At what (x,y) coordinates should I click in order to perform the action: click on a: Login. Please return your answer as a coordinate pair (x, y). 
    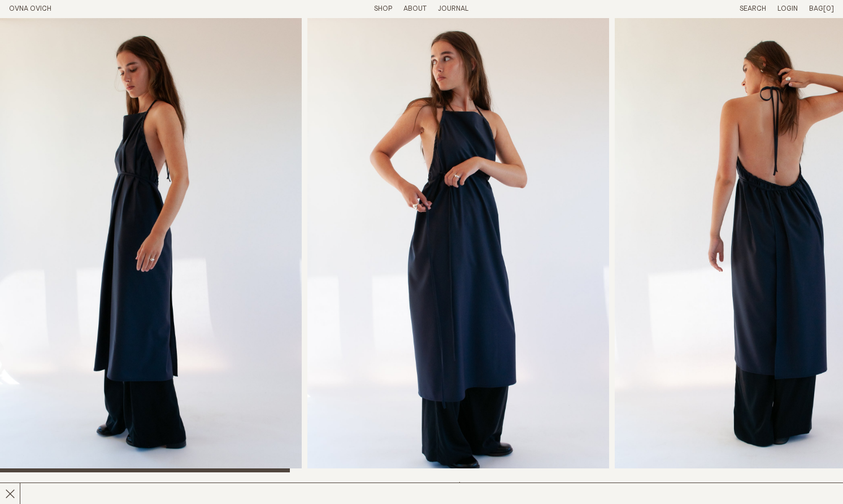
    Looking at the image, I should click on (788, 9).